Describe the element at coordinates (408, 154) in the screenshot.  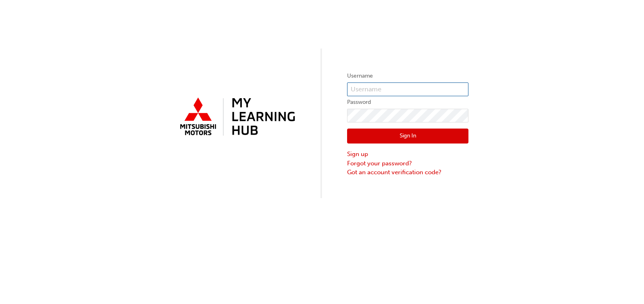
I see `a: Sign up` at that location.